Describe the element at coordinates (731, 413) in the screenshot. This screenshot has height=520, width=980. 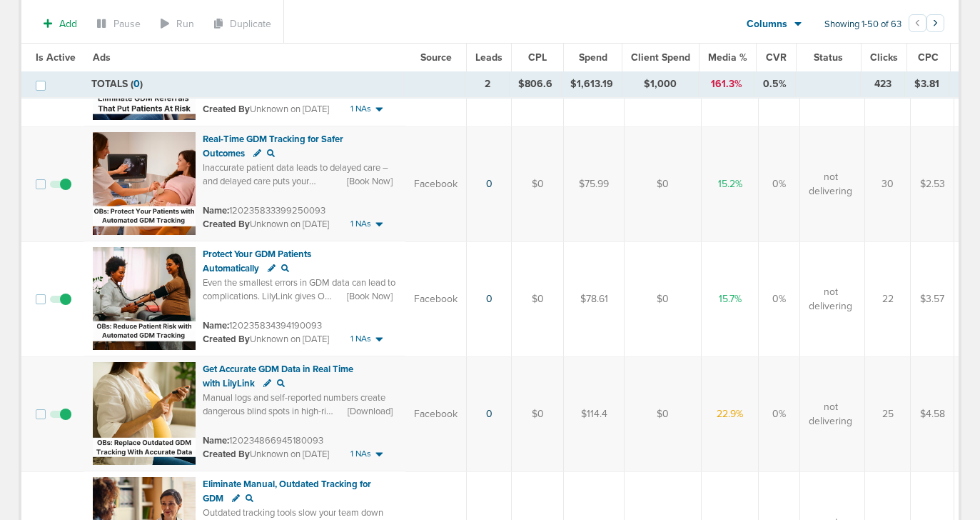
I see `td: 22.9%` at that location.